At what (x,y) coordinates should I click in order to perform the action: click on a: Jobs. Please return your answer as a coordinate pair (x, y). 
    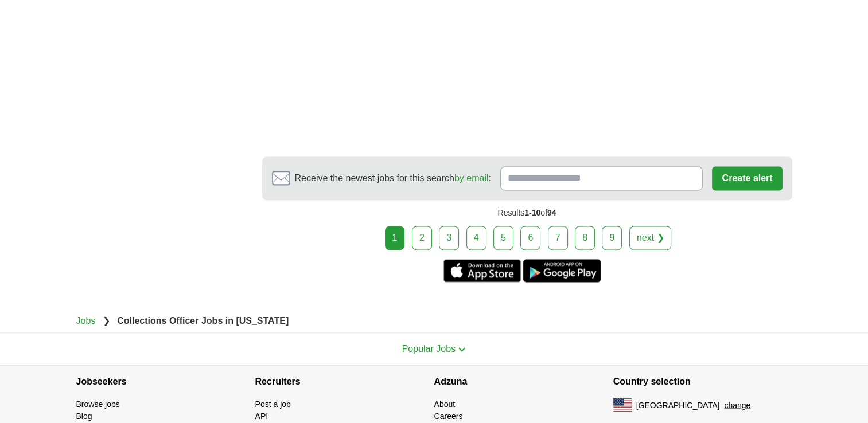
    Looking at the image, I should click on (86, 320).